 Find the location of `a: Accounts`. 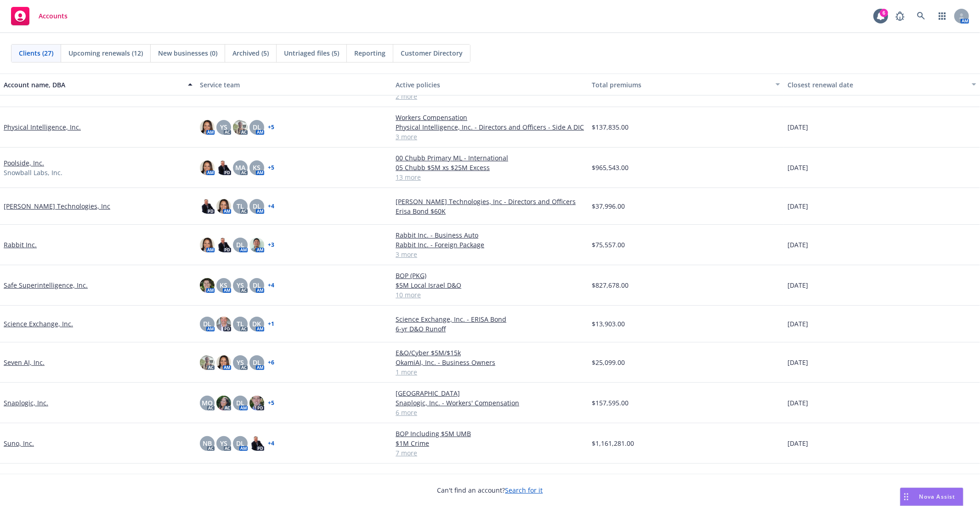

a: Accounts is located at coordinates (39, 16).